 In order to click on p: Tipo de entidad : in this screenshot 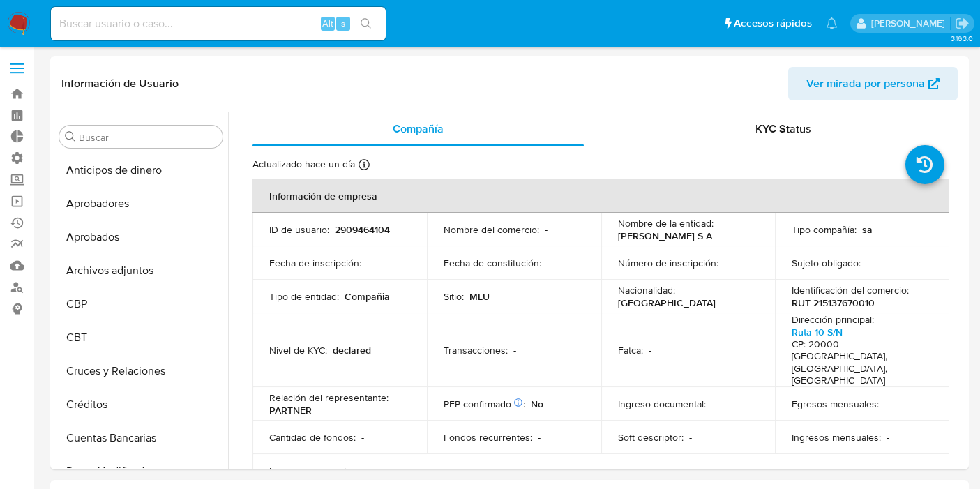, I will do `click(304, 296)`.